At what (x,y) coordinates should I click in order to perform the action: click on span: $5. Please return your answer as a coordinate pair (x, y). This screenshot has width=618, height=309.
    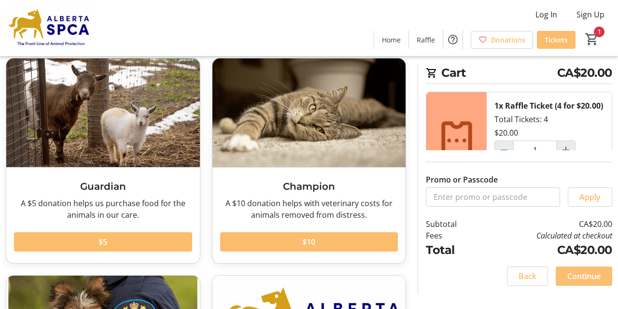
    Looking at the image, I should click on (103, 242).